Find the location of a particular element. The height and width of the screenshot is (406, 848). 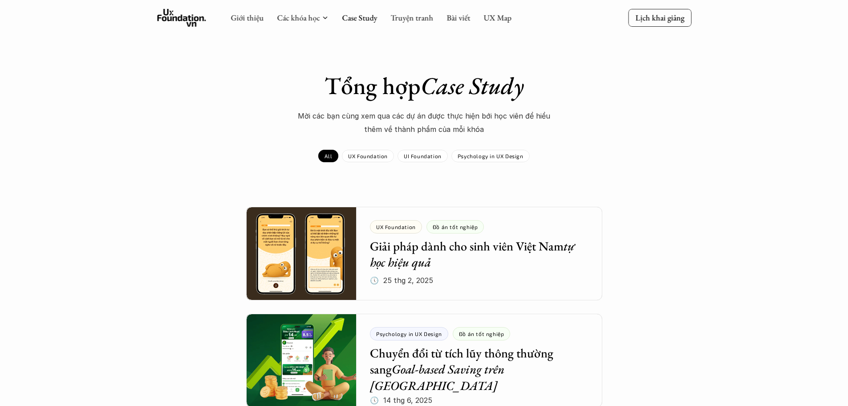

a: Bài viết is located at coordinates (458, 17).